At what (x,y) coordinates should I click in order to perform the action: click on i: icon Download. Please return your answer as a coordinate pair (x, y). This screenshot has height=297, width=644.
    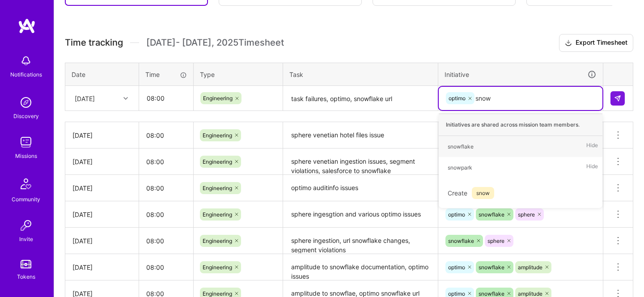
    Looking at the image, I should click on (569, 43).